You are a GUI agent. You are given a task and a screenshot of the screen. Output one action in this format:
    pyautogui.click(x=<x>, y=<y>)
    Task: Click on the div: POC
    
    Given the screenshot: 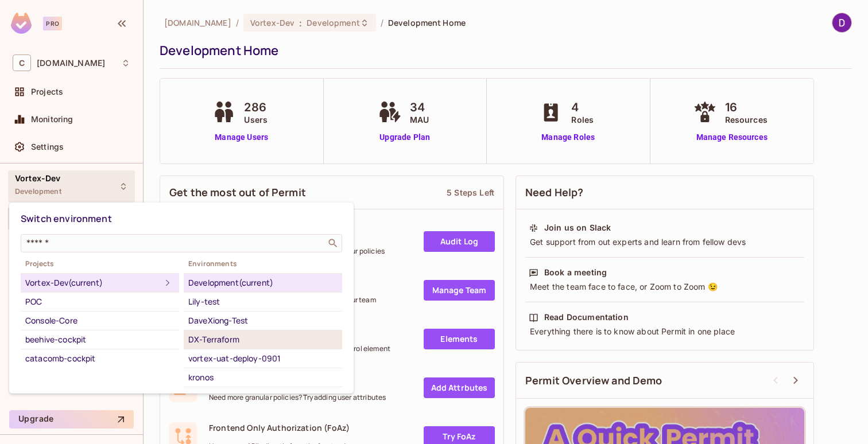 What is the action you would take?
    pyautogui.click(x=100, y=302)
    